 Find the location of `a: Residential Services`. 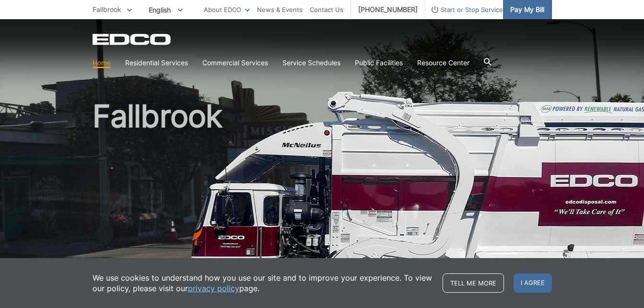

a: Residential Services is located at coordinates (156, 63).